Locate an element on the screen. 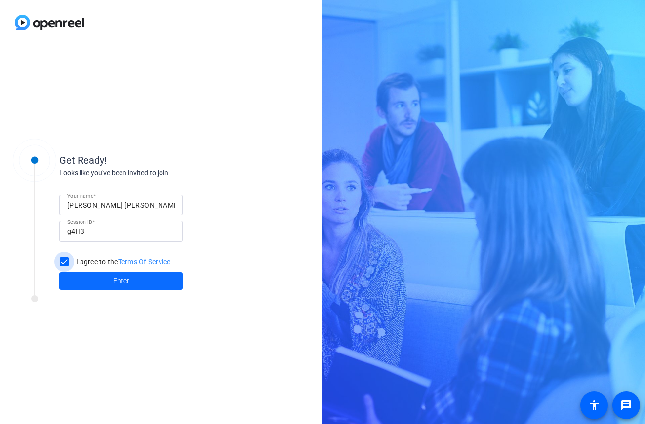 This screenshot has width=645, height=424. span: Enter is located at coordinates (121, 281).